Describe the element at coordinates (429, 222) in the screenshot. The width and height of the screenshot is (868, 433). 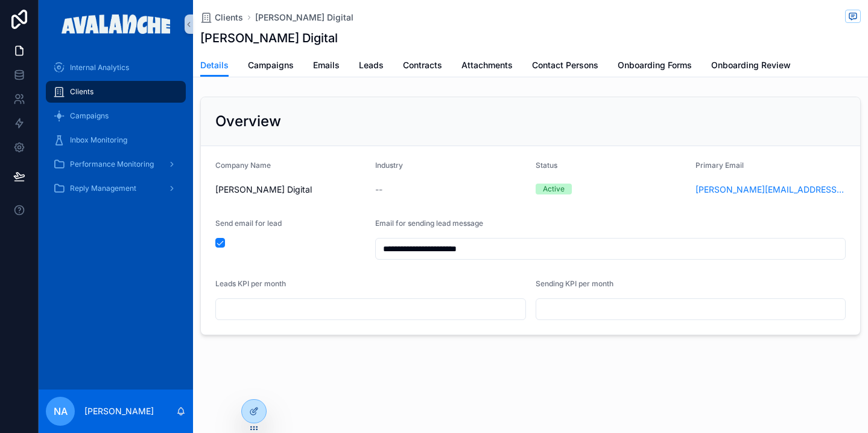
I see `span: Email for sending lead message` at that location.